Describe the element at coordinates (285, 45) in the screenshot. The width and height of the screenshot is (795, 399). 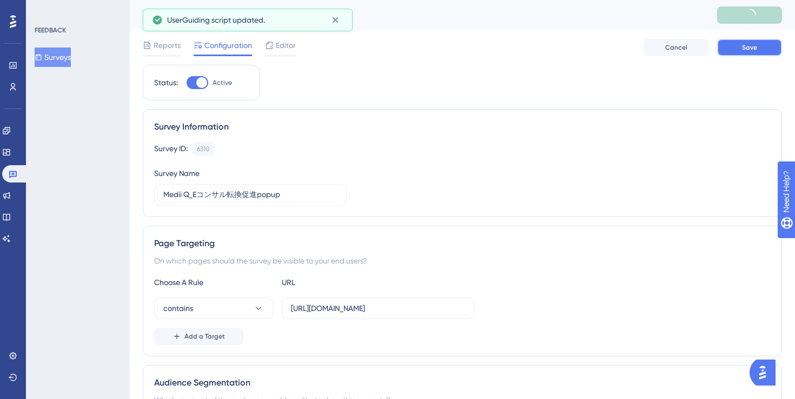
I see `span: Editor` at that location.